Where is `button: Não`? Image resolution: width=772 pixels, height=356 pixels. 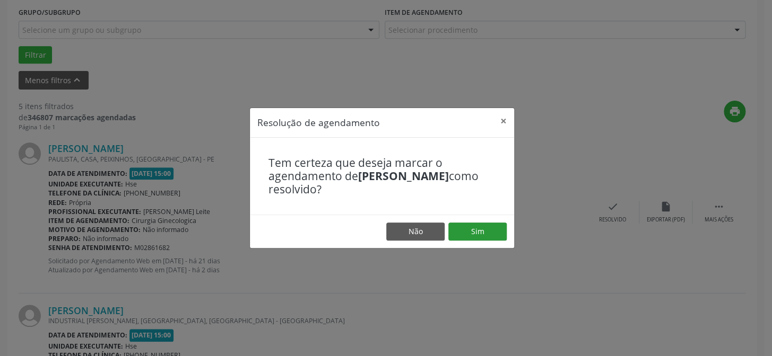
button: Não is located at coordinates (415, 232).